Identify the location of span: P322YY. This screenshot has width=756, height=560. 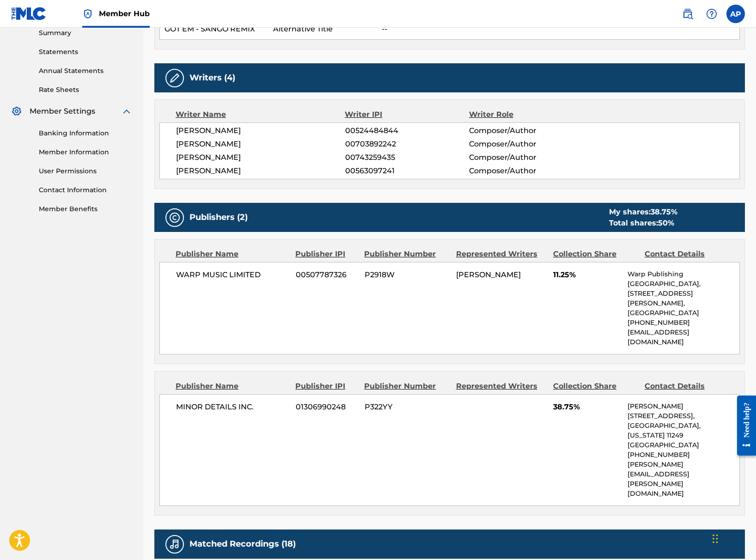
(407, 407).